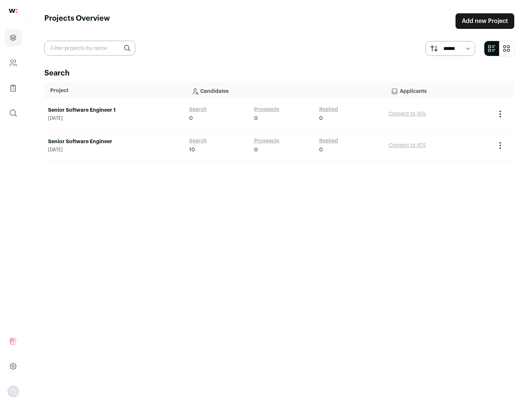 Image resolution: width=532 pixels, height=407 pixels. I want to click on img: nopic.png, so click(13, 391).